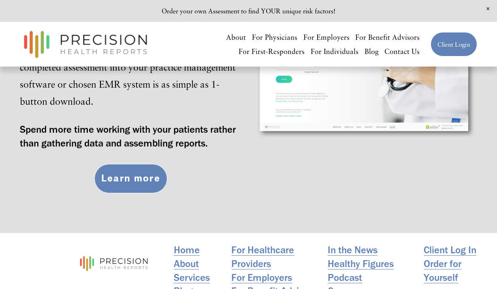 This screenshot has width=497, height=289. I want to click on a: Contact Us, so click(402, 51).